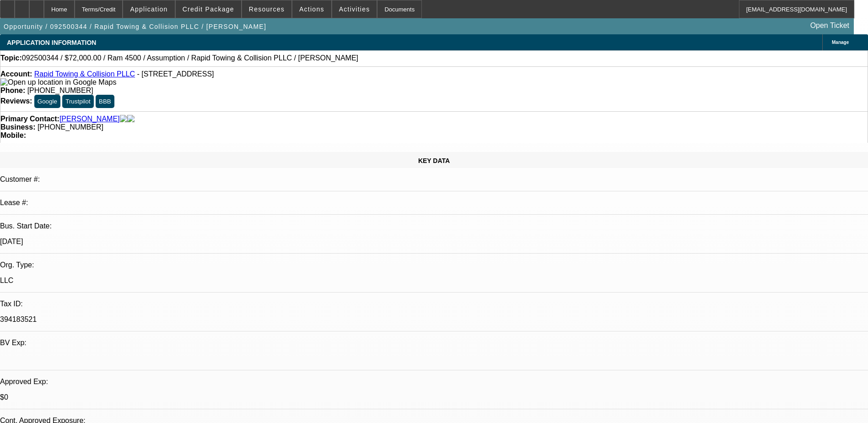 This screenshot has width=868, height=423. Describe the element at coordinates (13, 90) in the screenshot. I see `strong: Phone:` at that location.